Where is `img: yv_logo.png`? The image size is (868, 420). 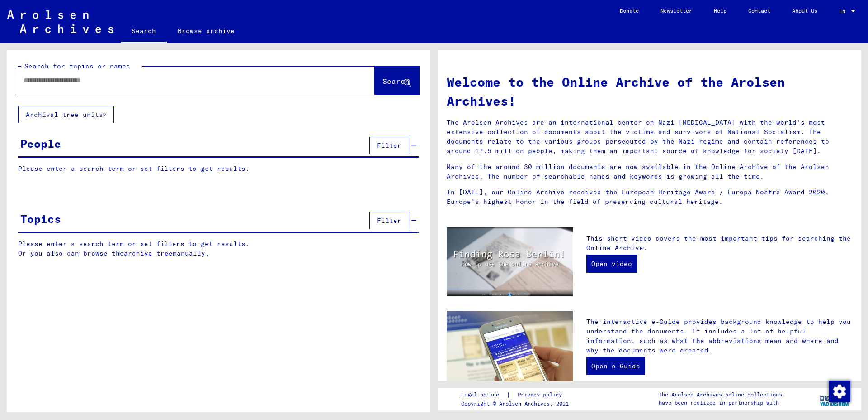
img: yv_logo.png is located at coordinates (835, 398).